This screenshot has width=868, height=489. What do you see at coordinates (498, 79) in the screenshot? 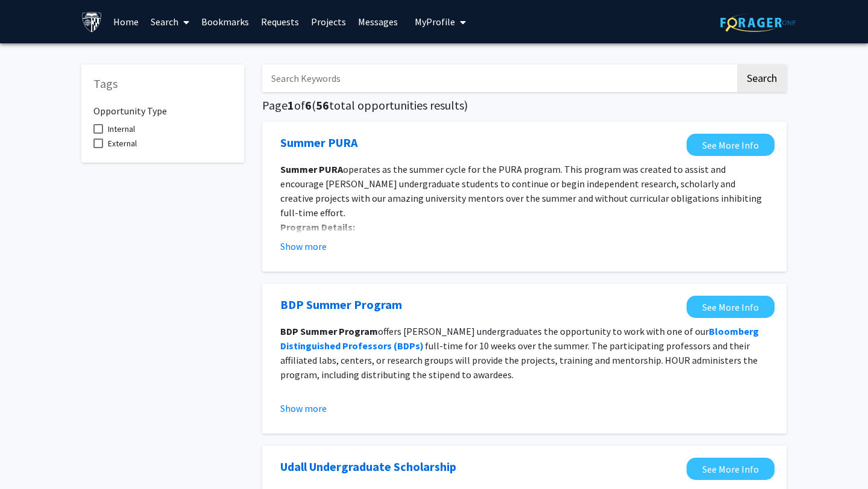
I see `input: Search Keywords` at bounding box center [498, 79].